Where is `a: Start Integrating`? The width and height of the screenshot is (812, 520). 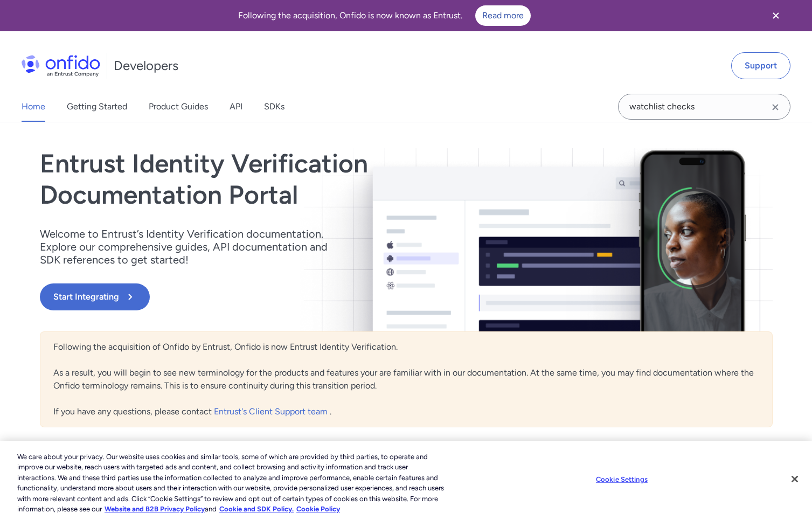
a: Start Integrating is located at coordinates (297, 297).